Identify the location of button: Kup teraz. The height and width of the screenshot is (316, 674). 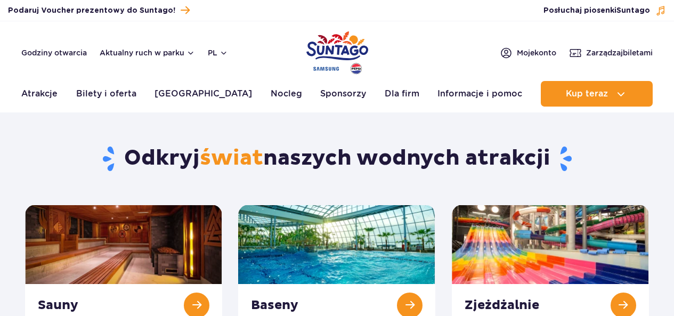
(597, 94).